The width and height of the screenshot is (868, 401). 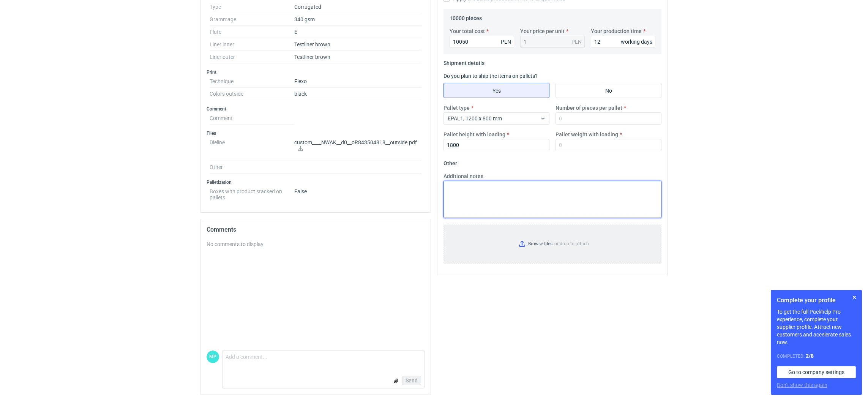 I want to click on label: Pallet type, so click(x=456, y=108).